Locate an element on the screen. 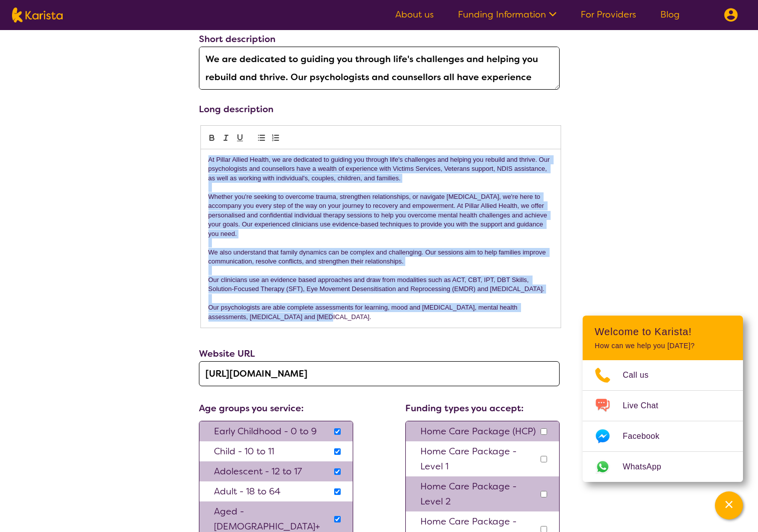  a: Funding Information is located at coordinates (507, 15).